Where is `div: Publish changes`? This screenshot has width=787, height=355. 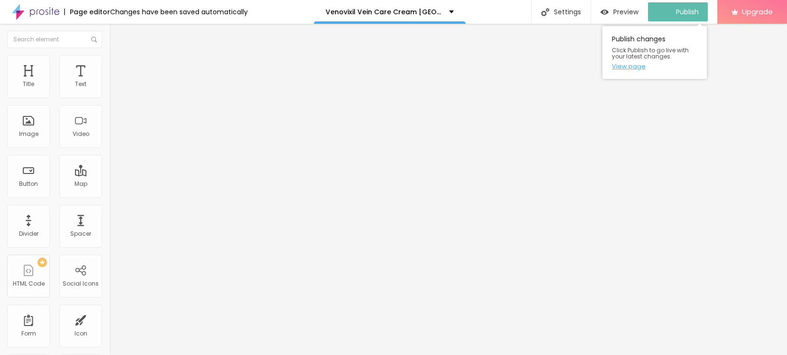
div: Publish changes is located at coordinates (655, 52).